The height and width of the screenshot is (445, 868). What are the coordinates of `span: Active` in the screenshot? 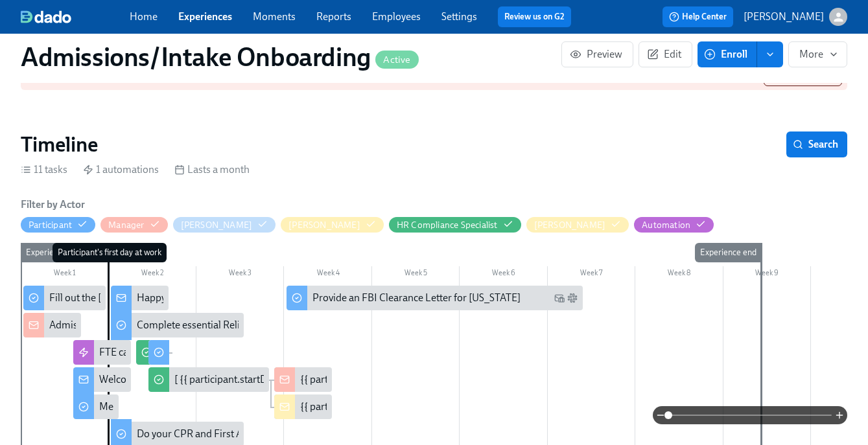 It's located at (397, 60).